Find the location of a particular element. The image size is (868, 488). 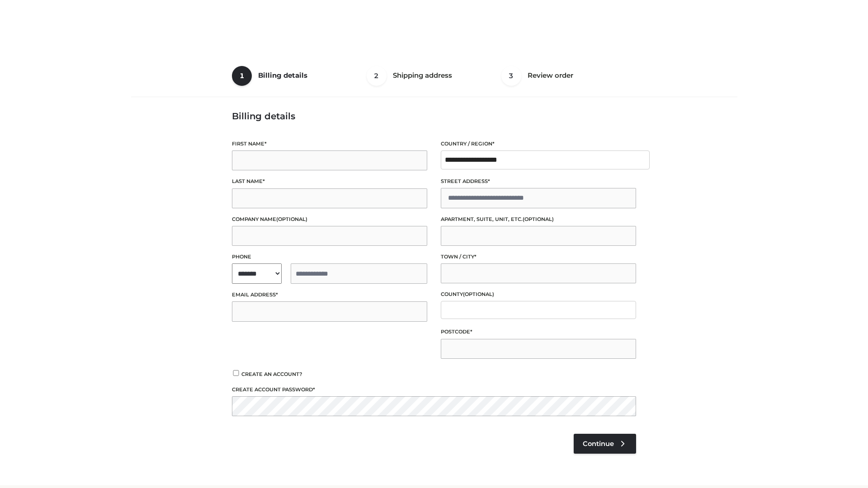

span: Create an account? is located at coordinates (272, 374).